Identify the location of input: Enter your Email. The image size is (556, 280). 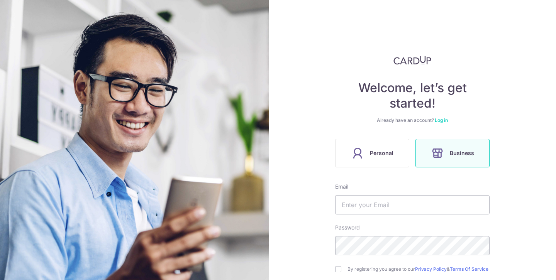
(412, 205).